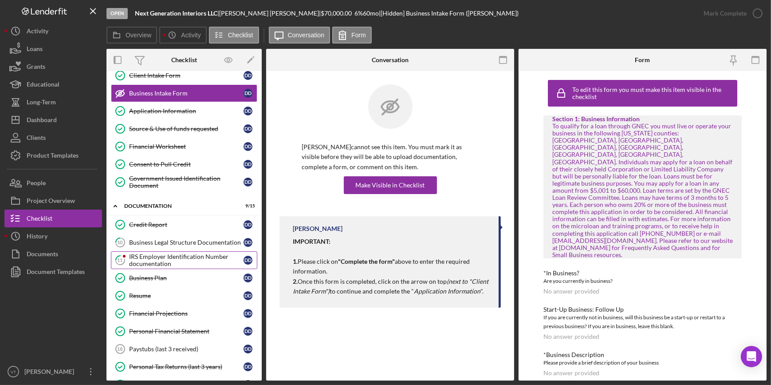 This screenshot has height=385, width=771. What do you see at coordinates (13, 371) in the screenshot?
I see `text: VT` at bounding box center [13, 371].